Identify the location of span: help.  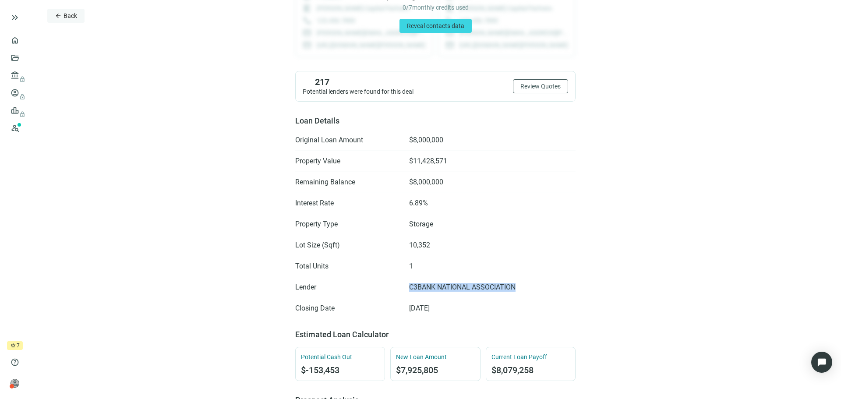
(15, 362).